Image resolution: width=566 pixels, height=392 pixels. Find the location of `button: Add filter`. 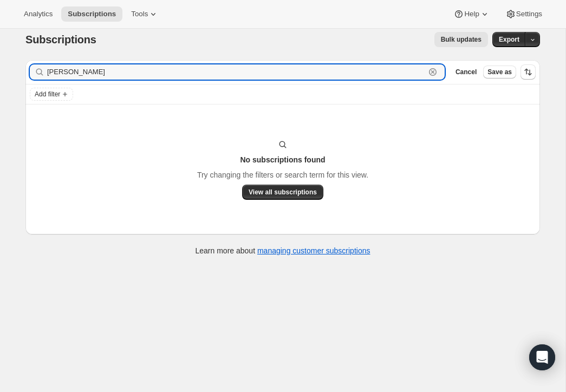

button: Add filter is located at coordinates (52, 94).